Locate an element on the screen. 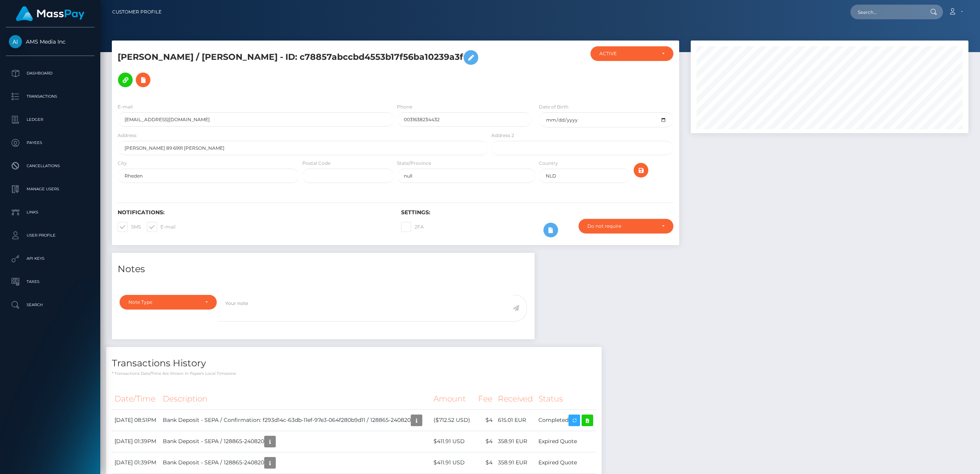  input: Search... is located at coordinates (887, 12).